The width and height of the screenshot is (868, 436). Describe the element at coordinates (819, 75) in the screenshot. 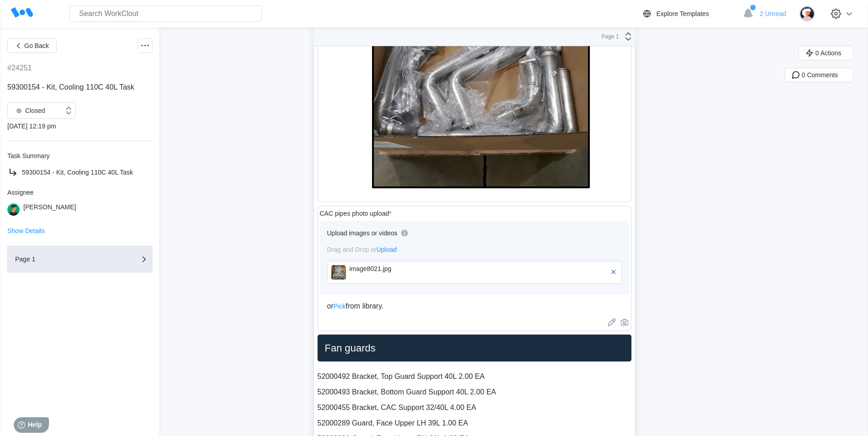

I see `span: 0 Comments` at that location.